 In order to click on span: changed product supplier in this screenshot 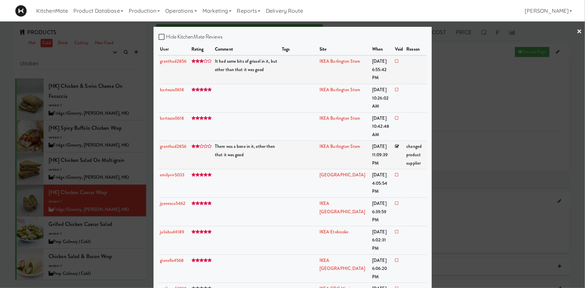, I will do `click(414, 154)`.